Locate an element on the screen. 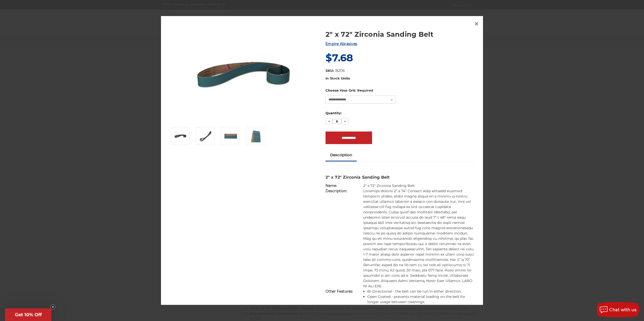  a: 2" x 72" Zirconia Sanding Belt is located at coordinates (400, 34).